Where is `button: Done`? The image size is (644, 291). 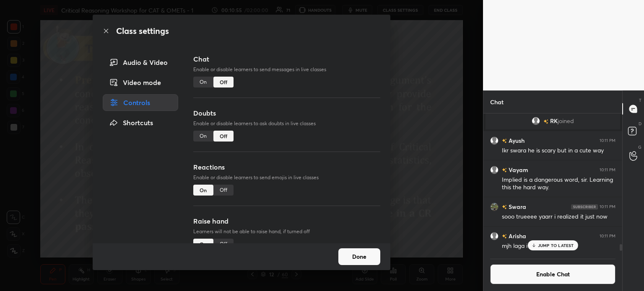
button: Done is located at coordinates (359, 257).